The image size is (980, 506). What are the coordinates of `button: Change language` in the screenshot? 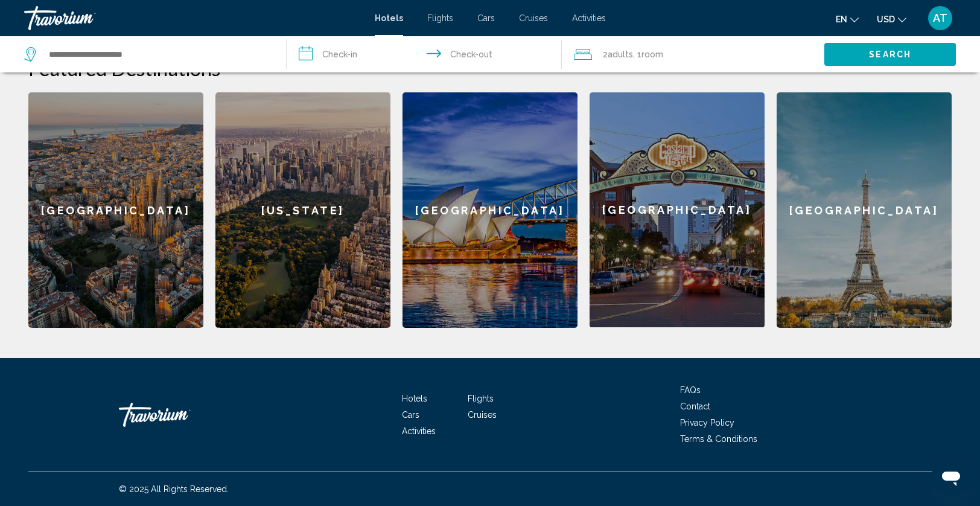 It's located at (848, 19).